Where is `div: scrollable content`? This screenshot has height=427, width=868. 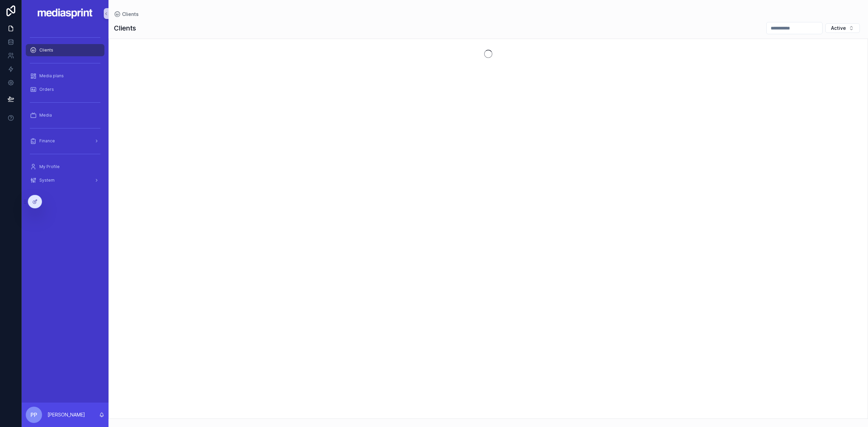
div: scrollable content is located at coordinates (65, 111).